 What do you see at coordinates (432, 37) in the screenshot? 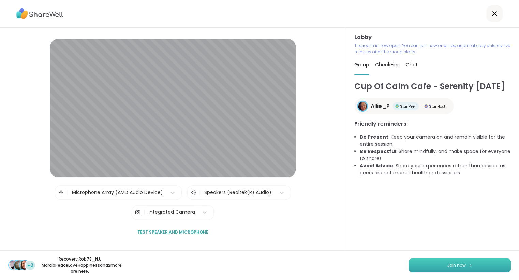
I see `h3: Lobby` at bounding box center [432, 37].